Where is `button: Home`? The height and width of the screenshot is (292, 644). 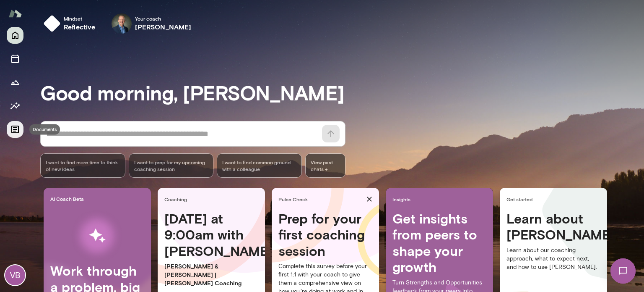 button: Home is located at coordinates (15, 36).